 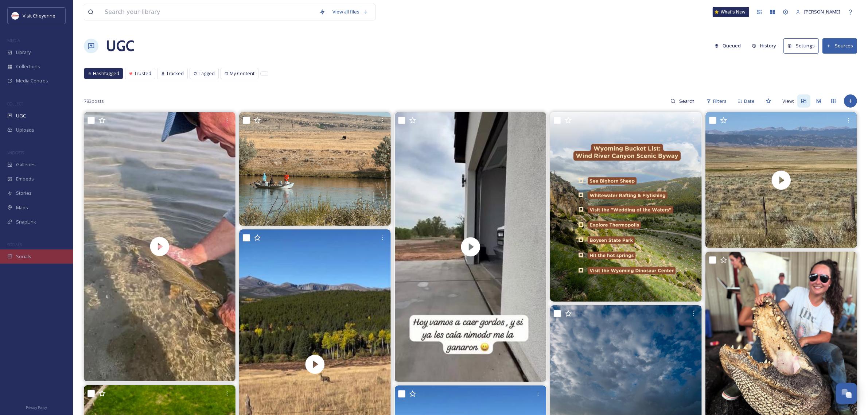 What do you see at coordinates (25, 178) in the screenshot?
I see `span: Embeds` at bounding box center [25, 178].